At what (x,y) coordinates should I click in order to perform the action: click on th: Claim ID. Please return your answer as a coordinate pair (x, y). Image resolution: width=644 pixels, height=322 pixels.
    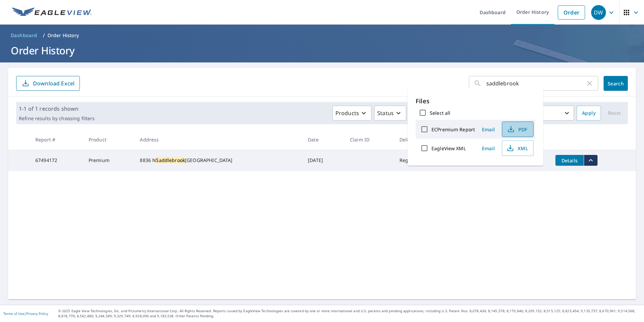
    Looking at the image, I should click on (369, 140).